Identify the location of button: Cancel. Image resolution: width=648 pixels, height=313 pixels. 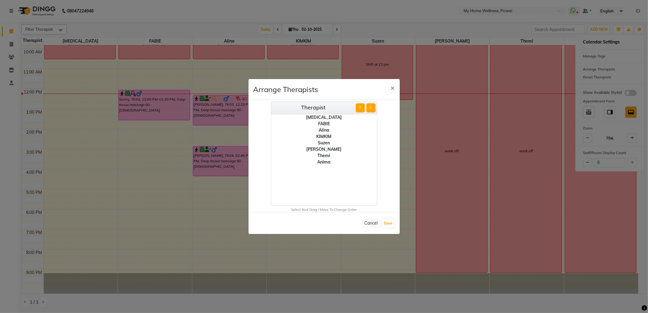
(371, 223).